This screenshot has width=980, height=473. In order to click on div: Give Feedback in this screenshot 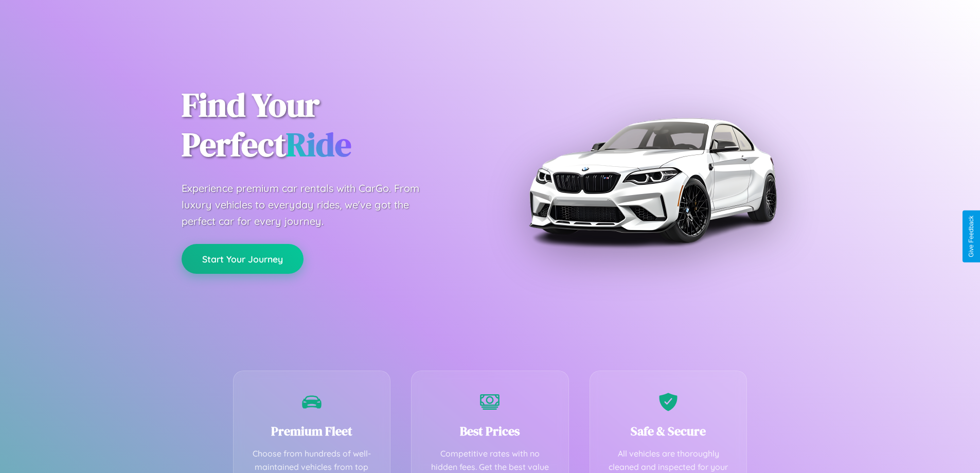, I will do `click(971, 236)`.